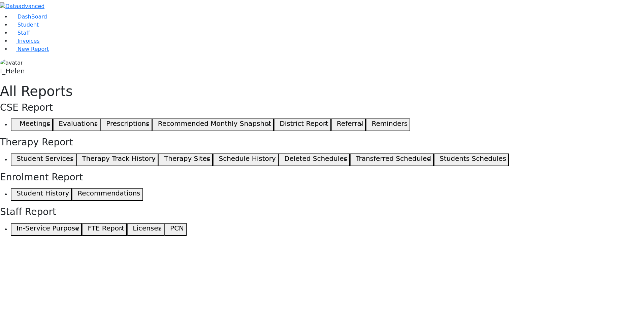  What do you see at coordinates (348, 125) in the screenshot?
I see `button: Referral` at bounding box center [348, 125].